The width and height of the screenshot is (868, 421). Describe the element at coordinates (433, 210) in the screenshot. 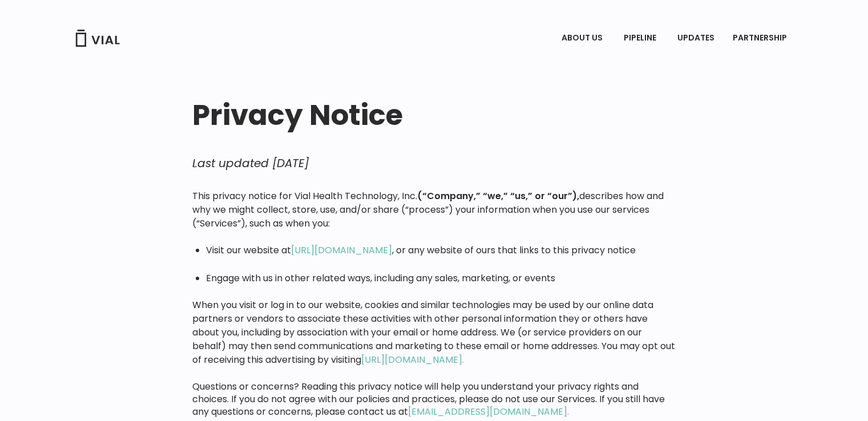

I see `p: This privacy notice for Vial Health Technology, Inc. describes how and why we might collect, stor...` at that location.